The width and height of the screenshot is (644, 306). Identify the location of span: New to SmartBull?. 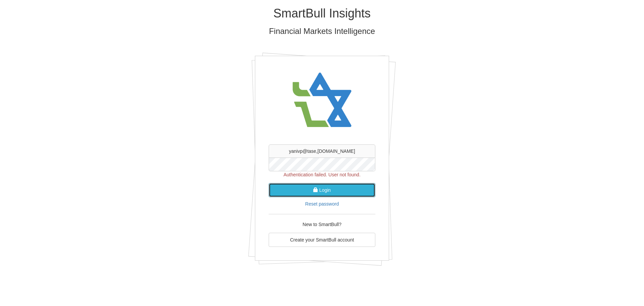
(322, 224).